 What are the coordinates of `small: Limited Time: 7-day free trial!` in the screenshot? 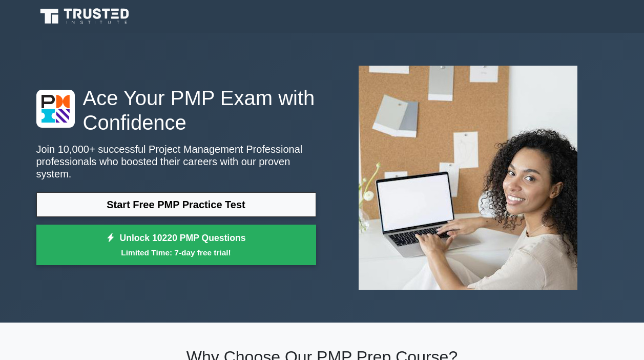 It's located at (176, 252).